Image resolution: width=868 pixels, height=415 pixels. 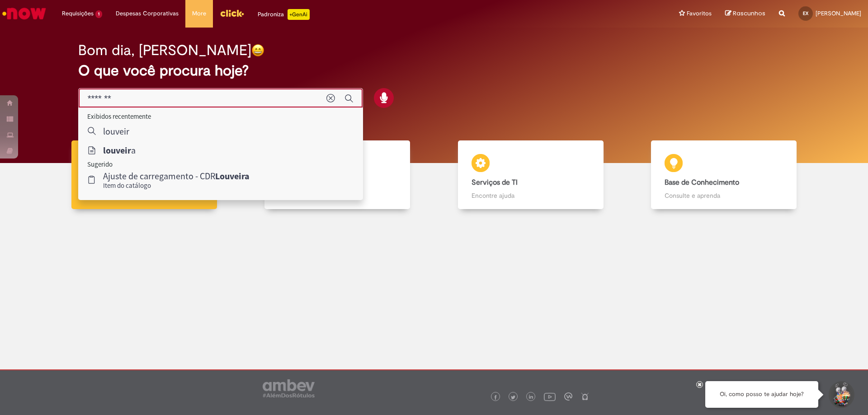 I want to click on span: Despesas Corporativas, so click(x=147, y=14).